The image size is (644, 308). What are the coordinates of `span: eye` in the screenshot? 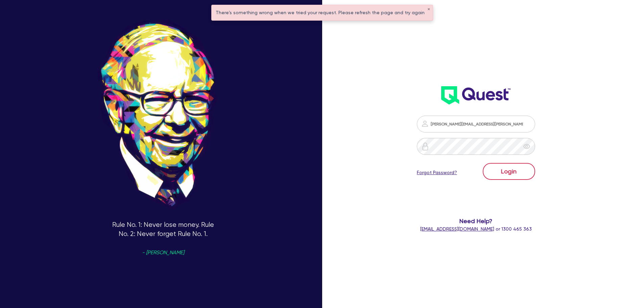 It's located at (527, 146).